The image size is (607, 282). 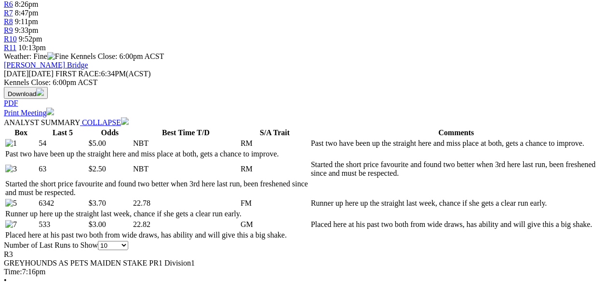 I want to click on td: 63, so click(x=62, y=169).